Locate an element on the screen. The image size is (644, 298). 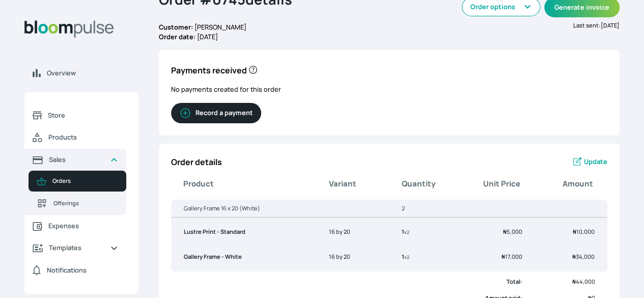
a: Store is located at coordinates (76, 115).